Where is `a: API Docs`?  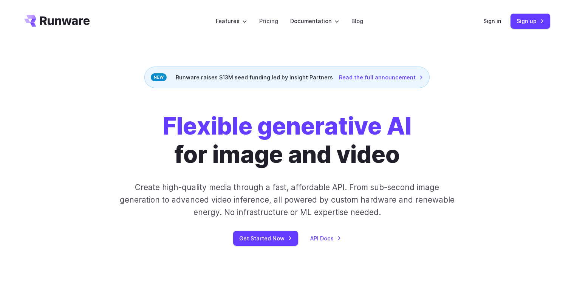 a: API Docs is located at coordinates (326, 238).